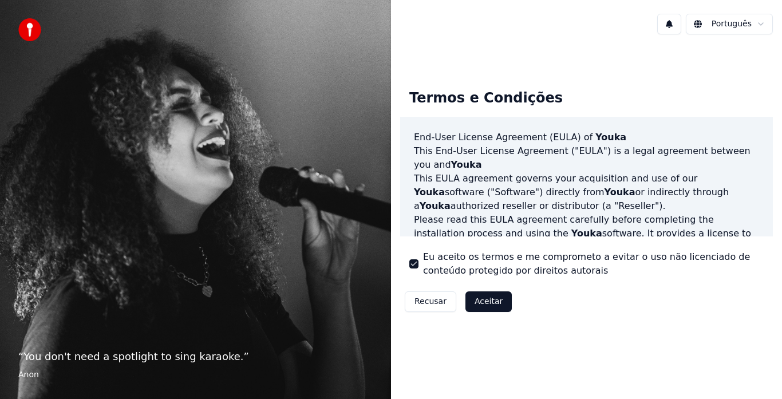  I want to click on p: “ You don't need a spotlight to sing karaoke. ”, so click(195, 357).